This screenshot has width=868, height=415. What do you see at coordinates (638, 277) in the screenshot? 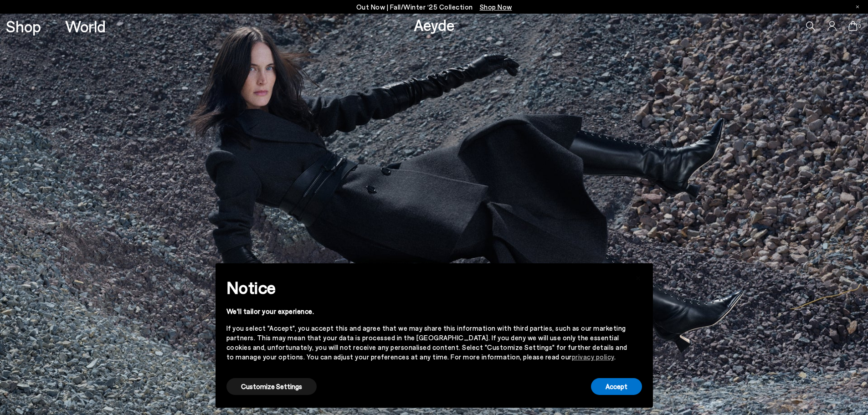
I see `button: Close this notice` at bounding box center [638, 277].